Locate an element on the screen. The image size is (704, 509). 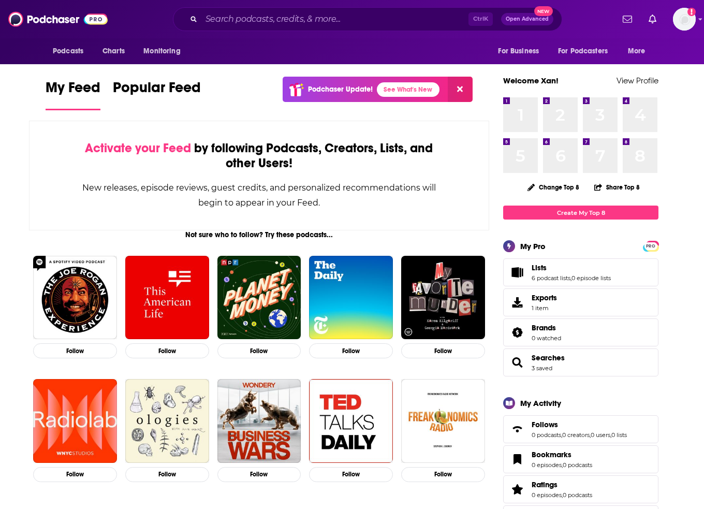
span: Activate your Feed is located at coordinates (138, 148).